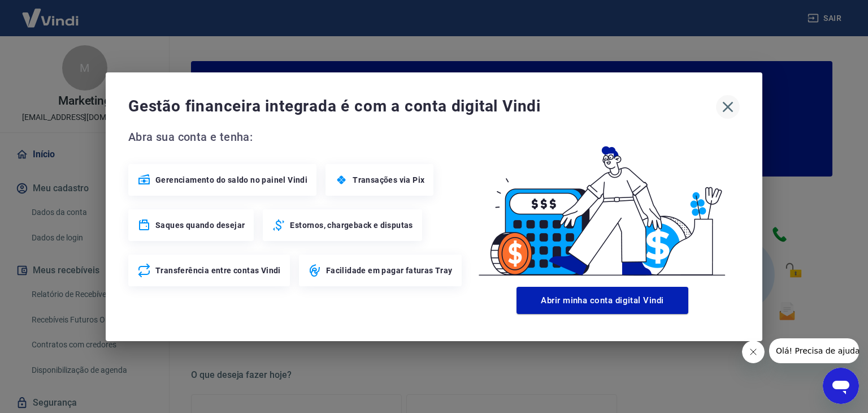 The height and width of the screenshot is (413, 868). Describe the element at coordinates (602, 300) in the screenshot. I see `button: Abrir minha conta digital Vindi` at that location.